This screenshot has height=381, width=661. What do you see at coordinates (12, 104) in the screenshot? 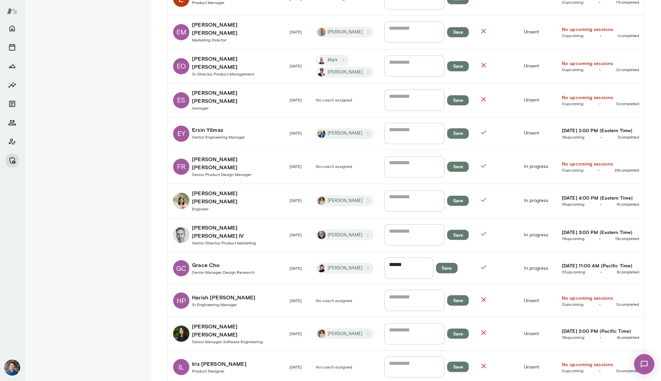
I see `button: Documents` at bounding box center [12, 104].